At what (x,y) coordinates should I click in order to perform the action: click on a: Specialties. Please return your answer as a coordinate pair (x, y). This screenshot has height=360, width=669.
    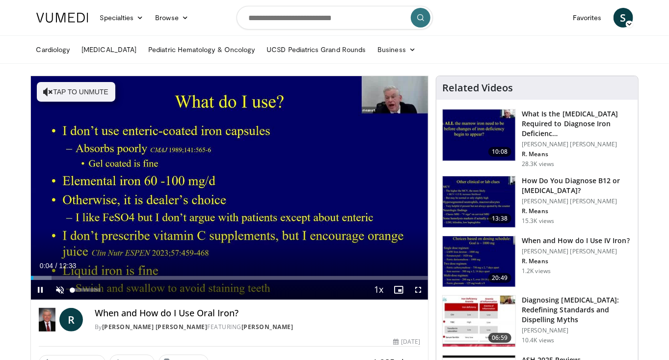
    Looking at the image, I should click on (122, 18).